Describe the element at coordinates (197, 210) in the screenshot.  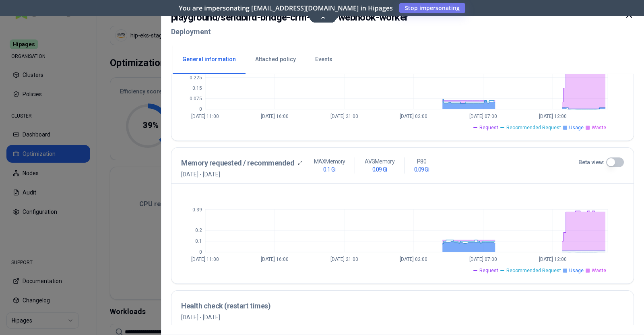
I see `tspan: 0.39` at that location.